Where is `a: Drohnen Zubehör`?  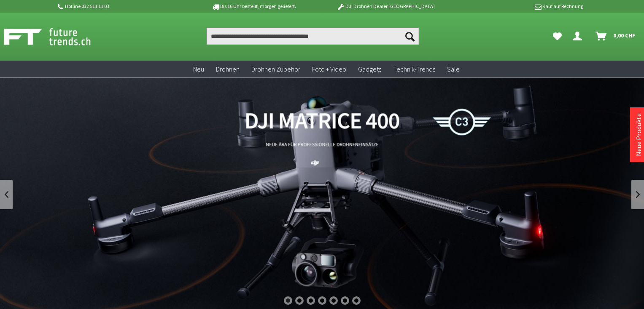
a: Drohnen Zubehör is located at coordinates (276, 69).